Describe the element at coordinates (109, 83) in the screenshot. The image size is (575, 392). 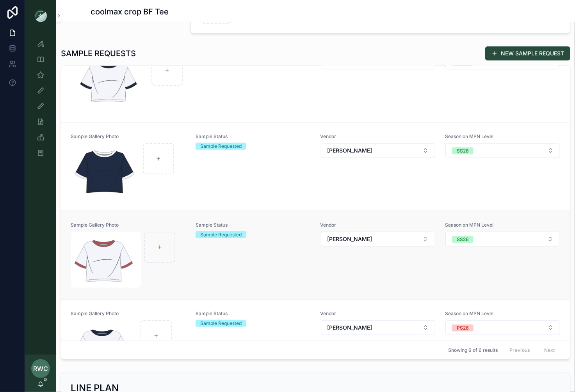
I see `img: Screenshot-2025-08-27-at-11.47.09-PM.png` at that location.